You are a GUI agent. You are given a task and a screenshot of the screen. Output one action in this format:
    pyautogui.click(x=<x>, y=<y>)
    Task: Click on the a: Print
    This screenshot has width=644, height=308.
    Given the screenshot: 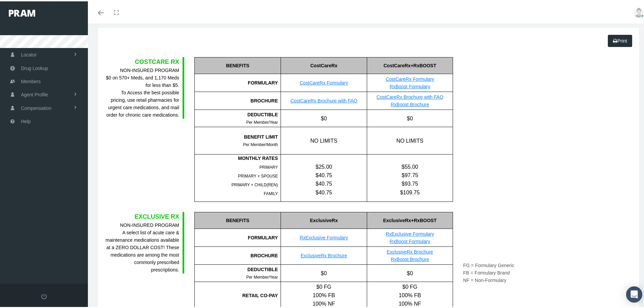 What is the action you would take?
    pyautogui.click(x=620, y=39)
    